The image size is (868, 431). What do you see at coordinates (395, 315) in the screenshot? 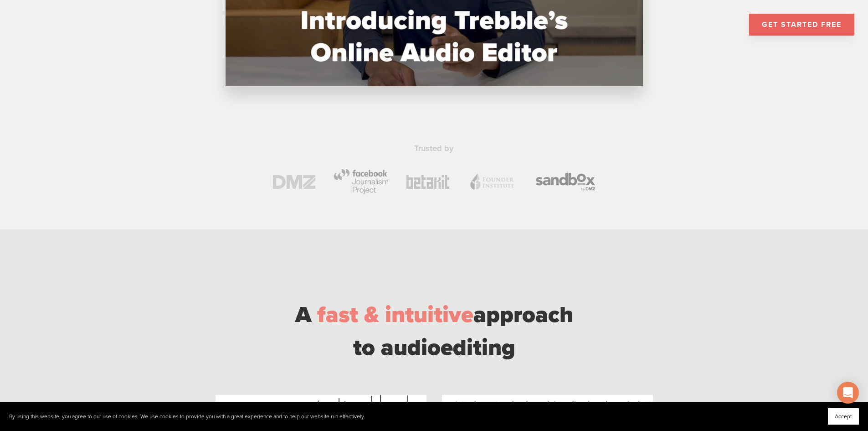
I see `span: fast & intuitive` at bounding box center [395, 315].